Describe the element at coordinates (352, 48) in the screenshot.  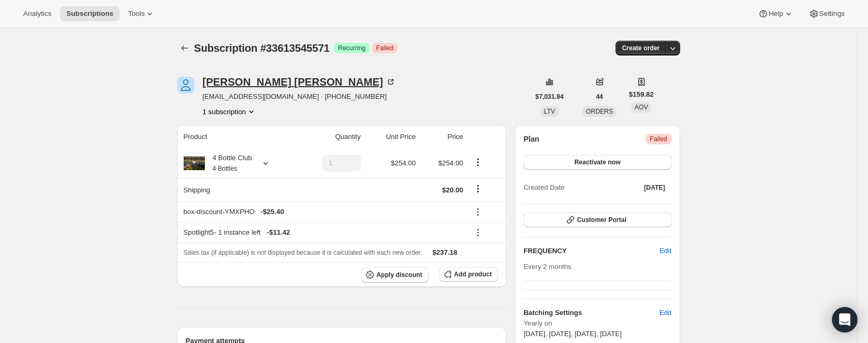
I see `span: Recurring` at that location.